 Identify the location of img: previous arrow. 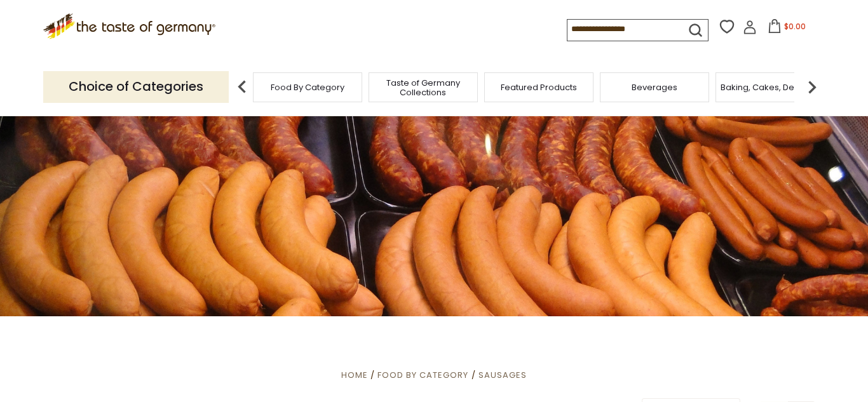
(242, 87).